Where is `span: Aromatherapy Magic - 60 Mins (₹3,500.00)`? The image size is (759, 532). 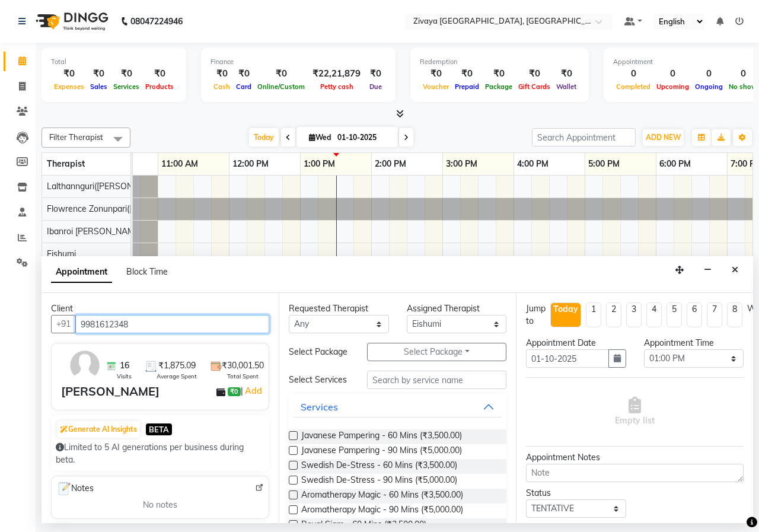
span: Aromatherapy Magic - 60 Mins (₹3,500.00) is located at coordinates (382, 496).